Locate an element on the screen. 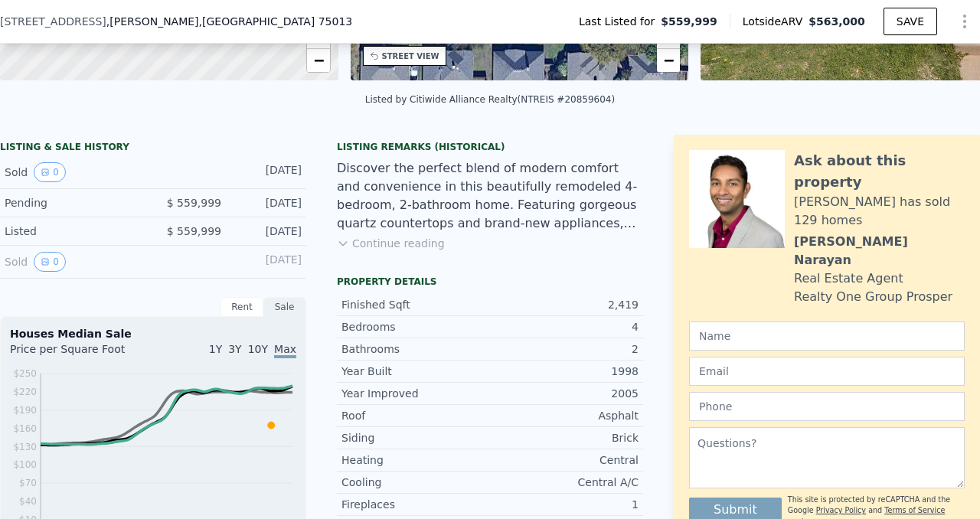 This screenshot has height=519, width=980. div: 1 is located at coordinates (564, 505).